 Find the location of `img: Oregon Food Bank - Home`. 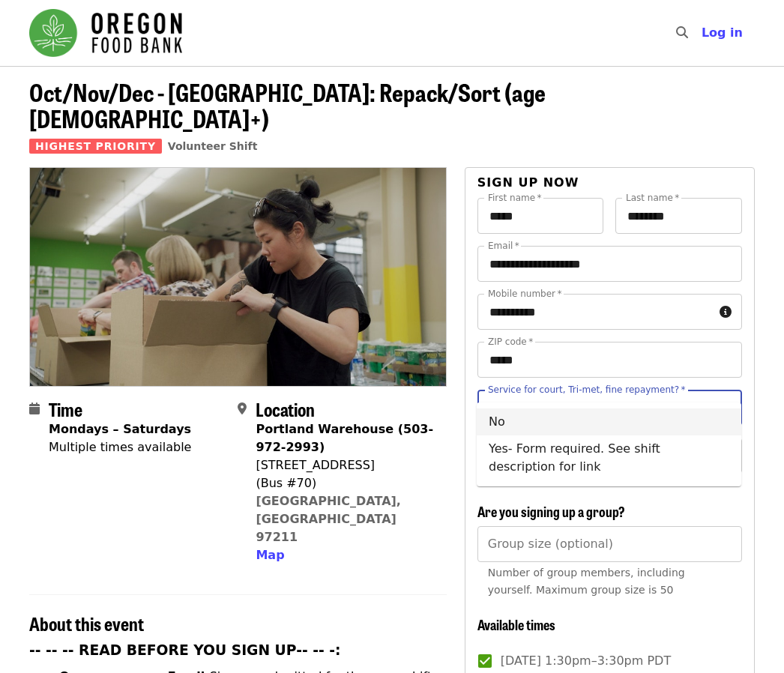

img: Oregon Food Bank - Home is located at coordinates (106, 33).